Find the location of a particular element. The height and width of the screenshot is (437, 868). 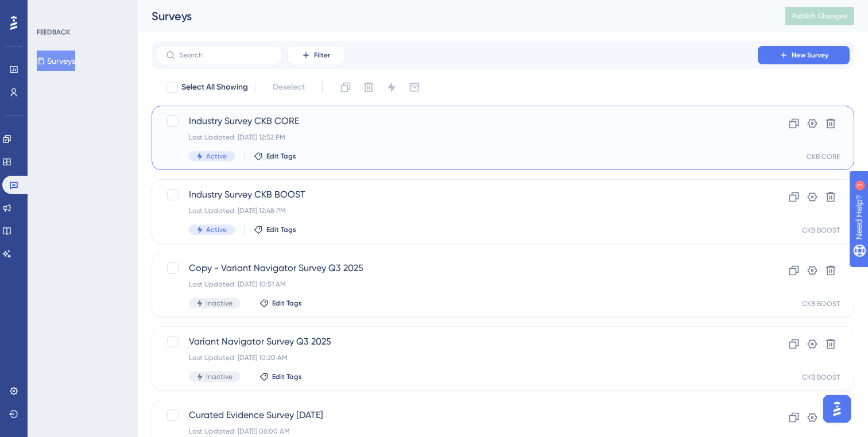

span: Industry Survey CKB BOOST is located at coordinates (456, 194).